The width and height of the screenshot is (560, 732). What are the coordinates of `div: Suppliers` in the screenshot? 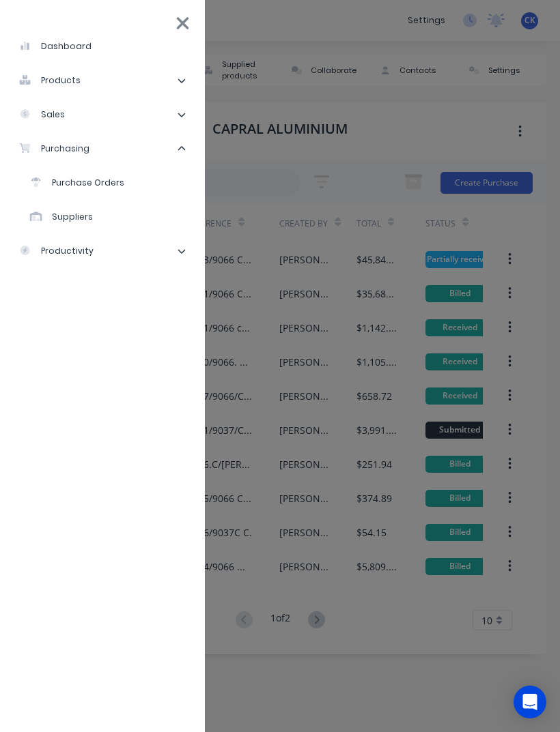 It's located at (62, 217).